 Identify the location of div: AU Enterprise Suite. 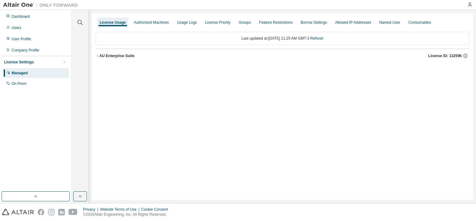
(117, 56).